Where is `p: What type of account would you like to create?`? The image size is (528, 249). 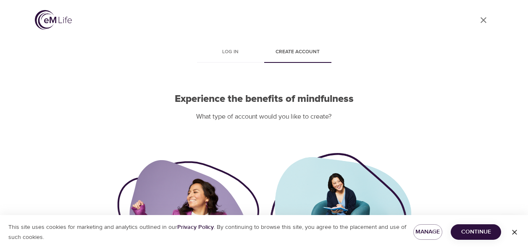 p: What type of account would you like to create? is located at coordinates (264, 117).